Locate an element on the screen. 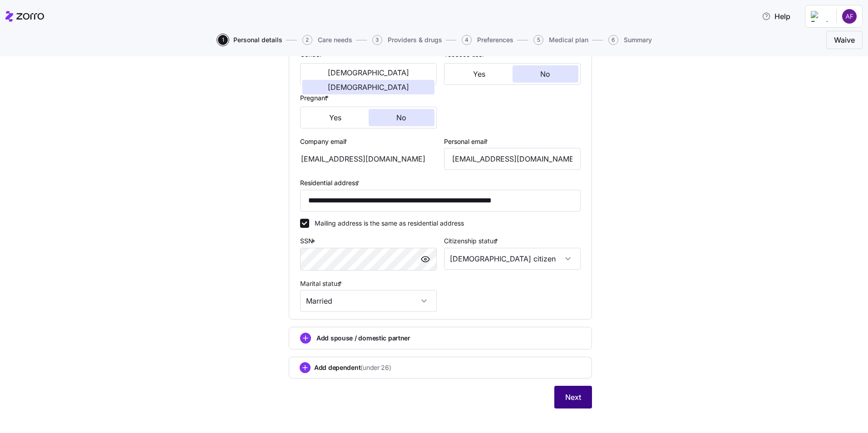 Image resolution: width=868 pixels, height=433 pixels. input: Select marital status is located at coordinates (368, 301).